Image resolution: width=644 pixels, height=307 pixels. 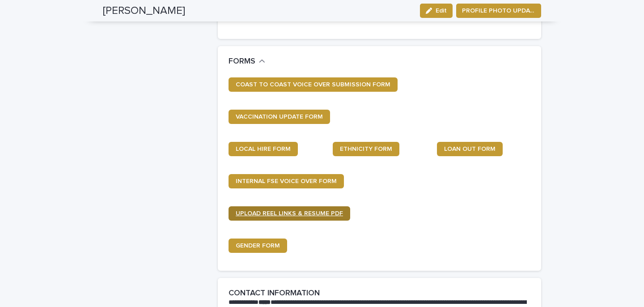 What do you see at coordinates (263, 149) in the screenshot?
I see `a: LOCAL HIRE FORM` at bounding box center [263, 149].